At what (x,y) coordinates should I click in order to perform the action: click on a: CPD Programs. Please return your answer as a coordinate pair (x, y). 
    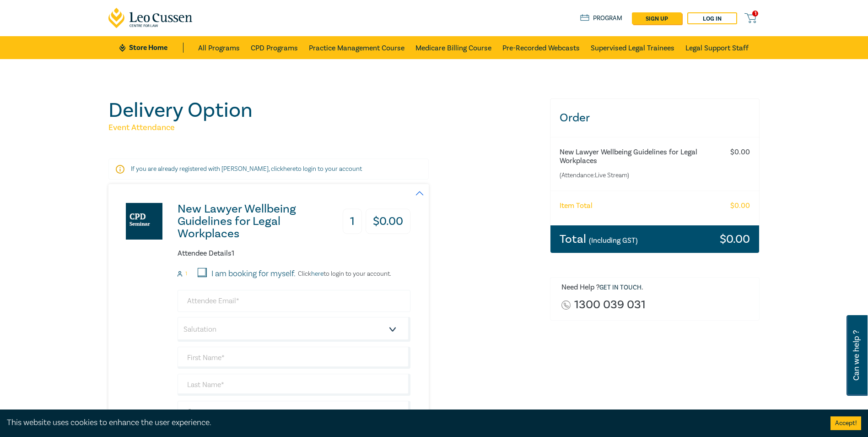
    Looking at the image, I should click on (274, 47).